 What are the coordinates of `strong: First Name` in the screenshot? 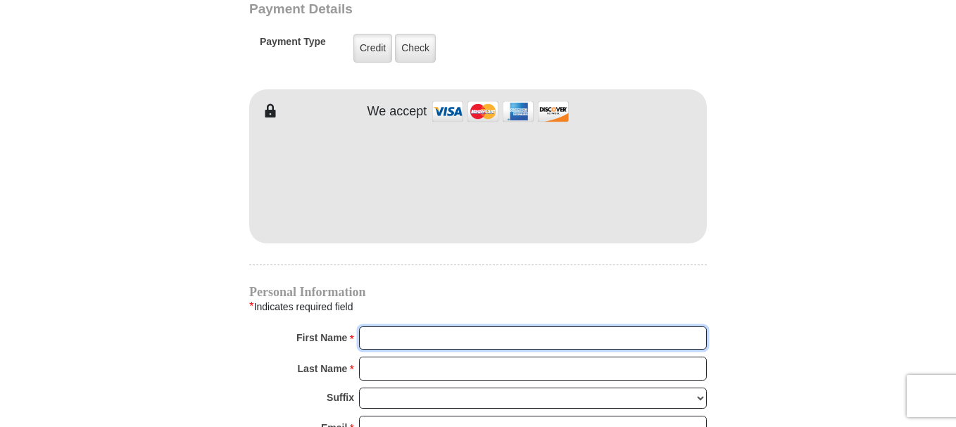 It's located at (322, 338).